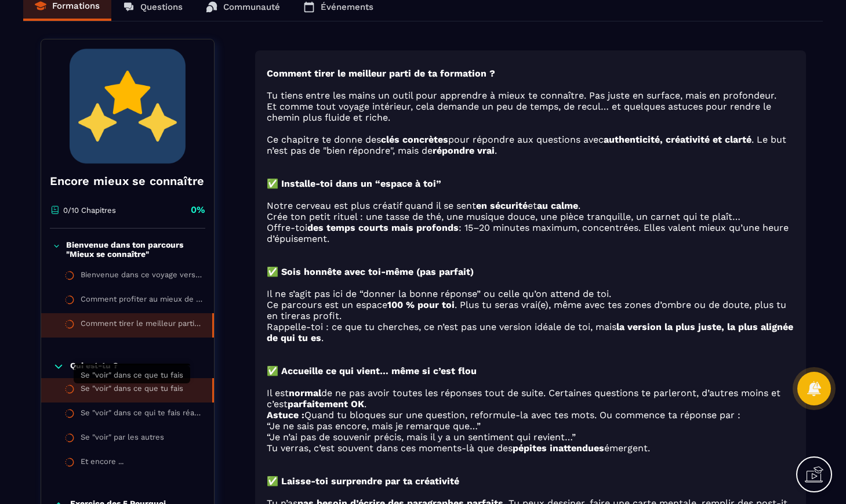 The height and width of the screenshot is (504, 846). I want to click on div: Comment tirer le meilleur parti de ce parcours, so click(140, 325).